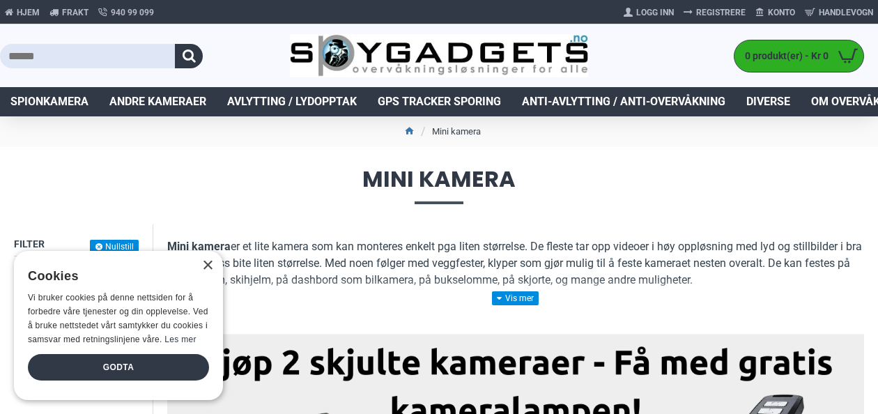  Describe the element at coordinates (775, 13) in the screenshot. I see `a: Konto` at that location.